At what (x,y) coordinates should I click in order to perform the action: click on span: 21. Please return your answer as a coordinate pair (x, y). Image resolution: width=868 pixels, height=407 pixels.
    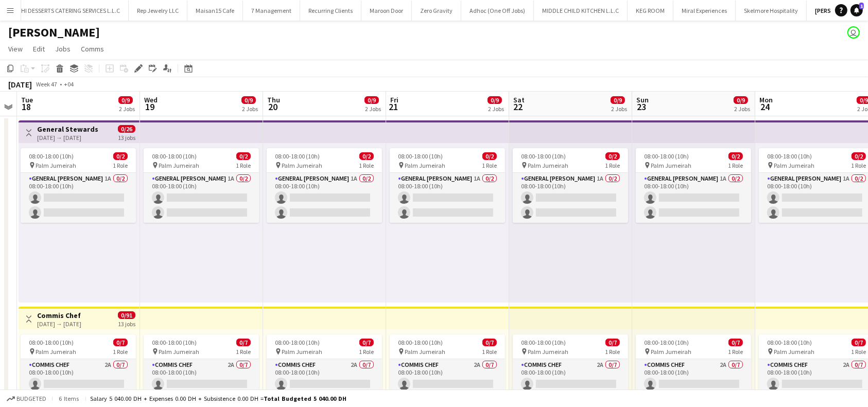
    Looking at the image, I should click on (393, 107).